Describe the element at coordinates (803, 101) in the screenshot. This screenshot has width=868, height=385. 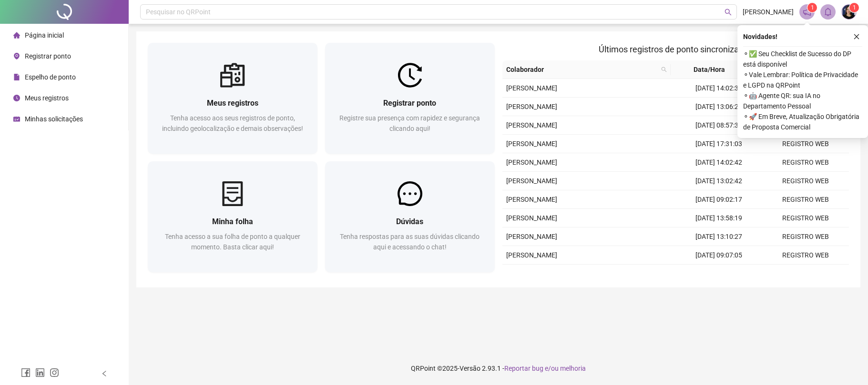
I see `span: ⚬ 🤖 Agente QR: sua IA no Departamento Pessoal` at that location.